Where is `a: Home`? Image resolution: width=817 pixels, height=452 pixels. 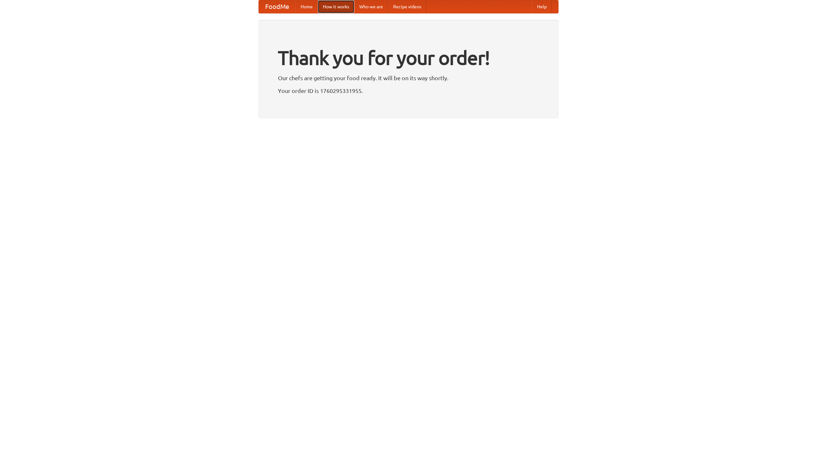
a: Home is located at coordinates (307, 7).